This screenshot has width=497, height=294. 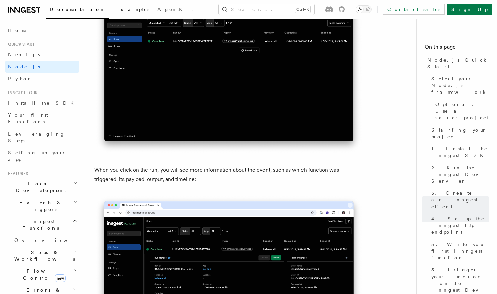 I want to click on a: Install the SDK, so click(x=42, y=103).